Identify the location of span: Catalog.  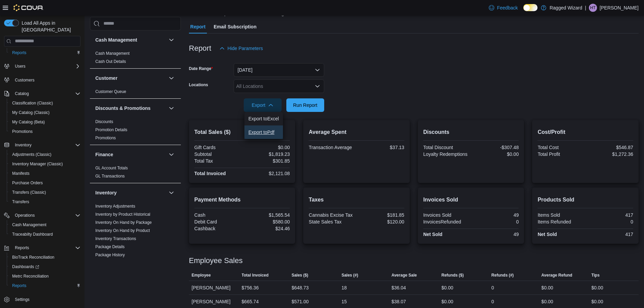
(47, 94).